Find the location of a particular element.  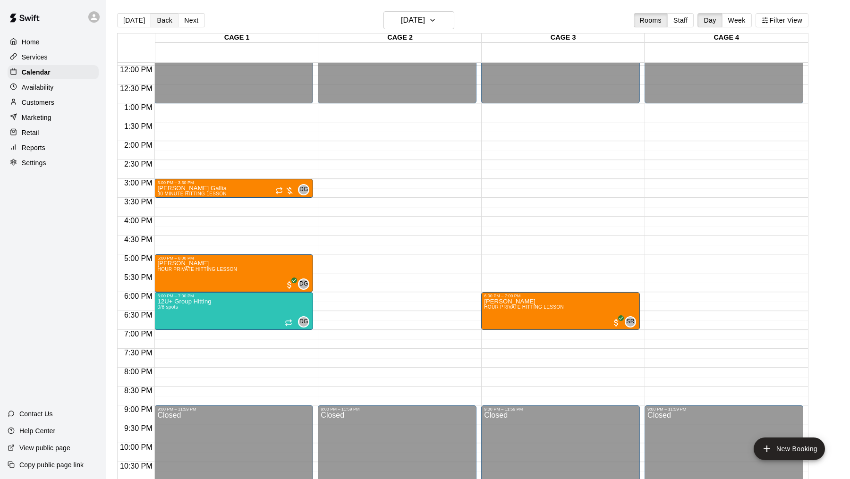

div: Home is located at coordinates (53, 42).